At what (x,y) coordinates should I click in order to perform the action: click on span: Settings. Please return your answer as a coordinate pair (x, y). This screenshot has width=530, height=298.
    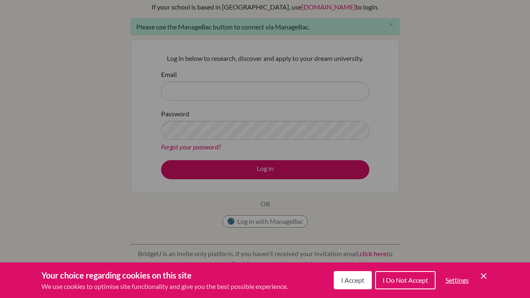
    Looking at the image, I should click on (457, 280).